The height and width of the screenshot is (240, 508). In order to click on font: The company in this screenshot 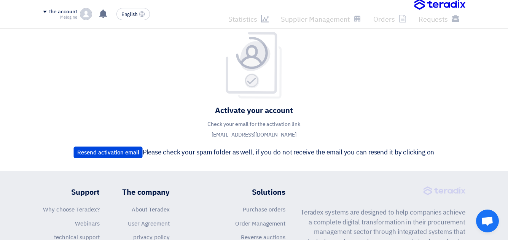, I will do `click(146, 192)`.